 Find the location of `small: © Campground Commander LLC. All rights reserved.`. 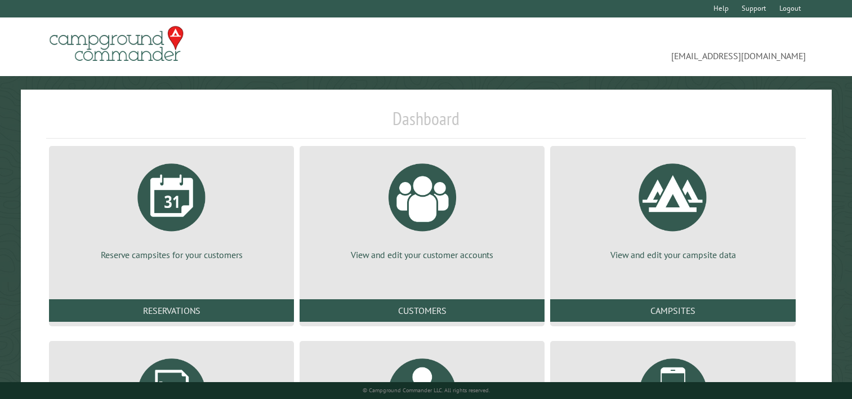

small: © Campground Commander LLC. All rights reserved. is located at coordinates (426, 390).